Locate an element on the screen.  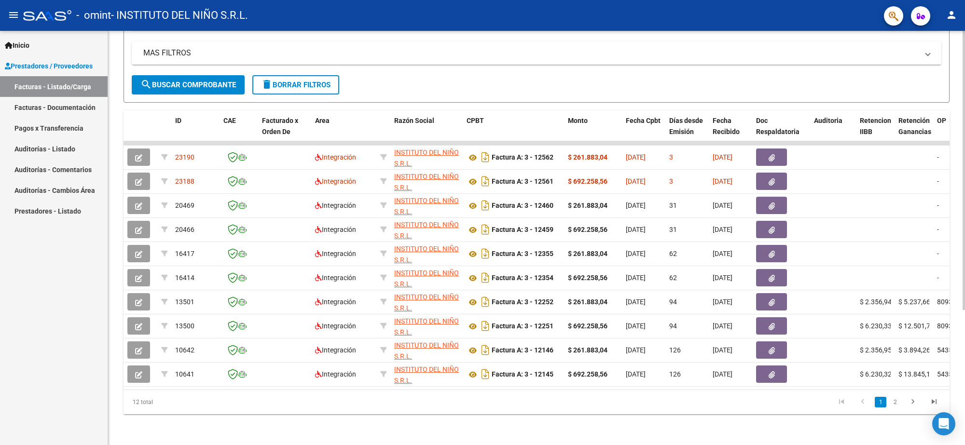
mat-icon: menu is located at coordinates (14, 15).